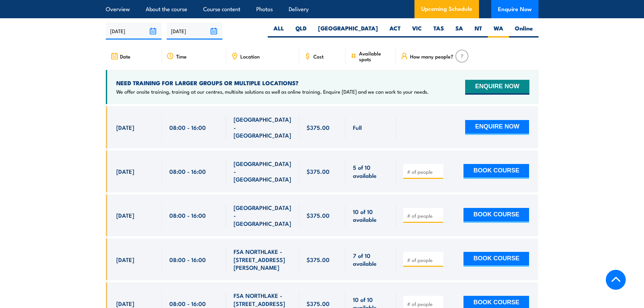 The height and width of the screenshot is (308, 644). I want to click on label: TAS, so click(439, 31).